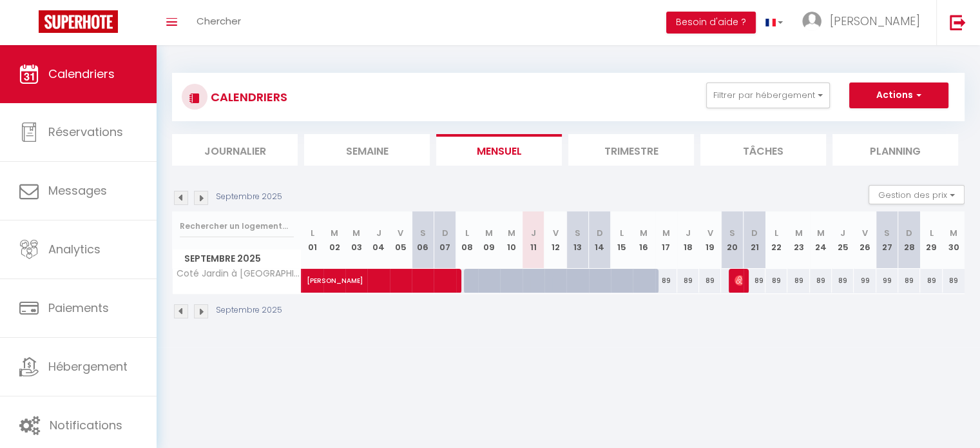 The height and width of the screenshot is (448, 980). I want to click on span: Hébergement, so click(88, 366).